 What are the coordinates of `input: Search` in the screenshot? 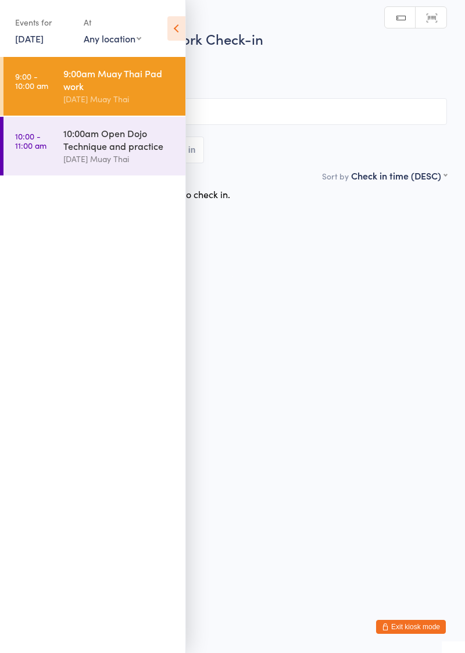 It's located at (232, 111).